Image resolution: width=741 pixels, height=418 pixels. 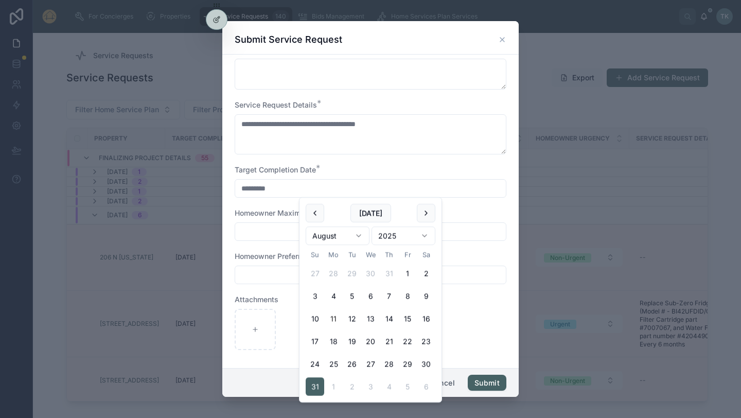 What do you see at coordinates (371, 341) in the screenshot?
I see `button: Wednesday, August 20th, 2025` at bounding box center [371, 341].